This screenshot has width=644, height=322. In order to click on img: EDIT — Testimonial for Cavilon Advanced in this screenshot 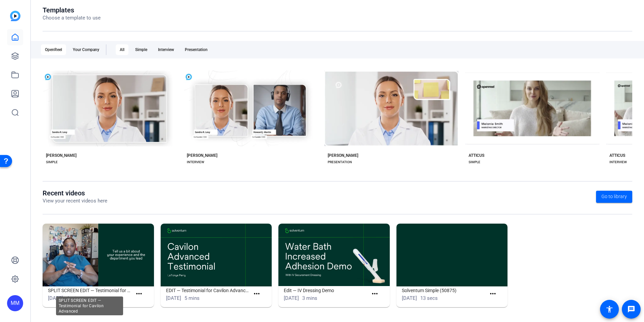, I will do `click(216, 255)`.